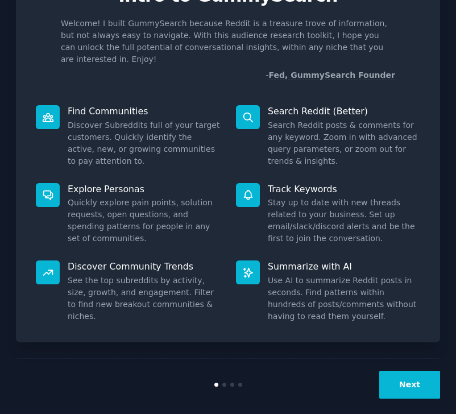 This screenshot has height=414, width=456. I want to click on dd: Search Reddit posts & comments for any keyword. Zoom in with advanced query parameters, or zoom o..., so click(344, 143).